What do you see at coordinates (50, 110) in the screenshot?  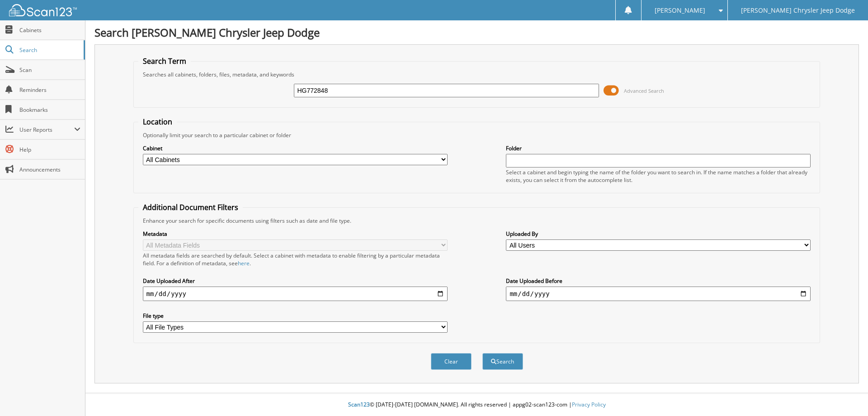 I see `span: Bookmarks` at bounding box center [50, 110].